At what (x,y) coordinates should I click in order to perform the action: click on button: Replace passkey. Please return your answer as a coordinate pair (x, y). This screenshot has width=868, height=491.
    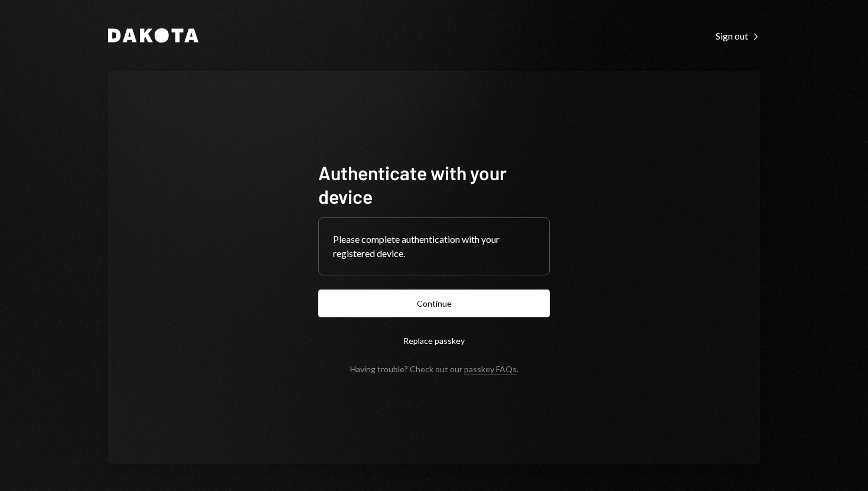
    Looking at the image, I should click on (434, 341).